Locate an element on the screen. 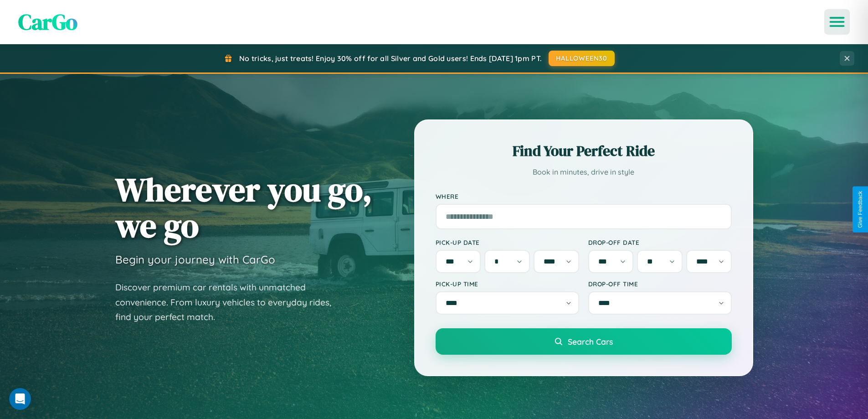  span: Search Cars is located at coordinates (590, 341).